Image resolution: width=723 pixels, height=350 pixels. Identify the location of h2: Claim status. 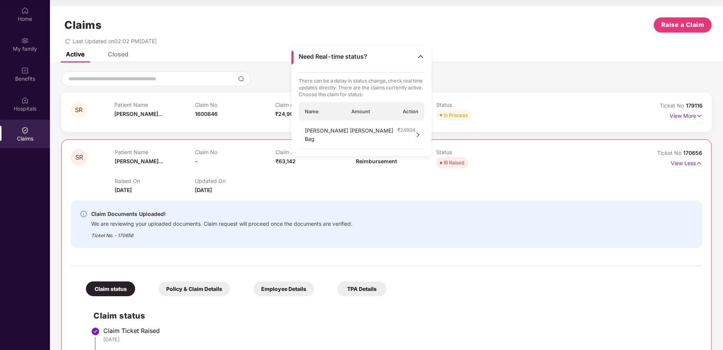
(394, 315).